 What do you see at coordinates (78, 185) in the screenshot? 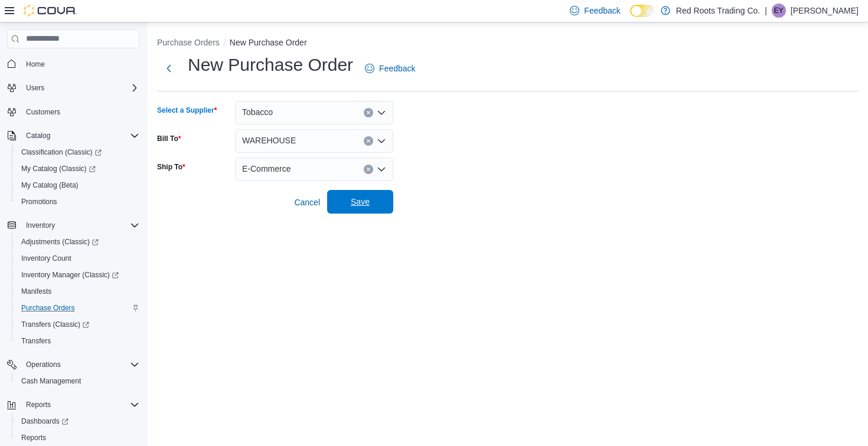
I see `span: My Catalog (Beta)` at bounding box center [78, 185].